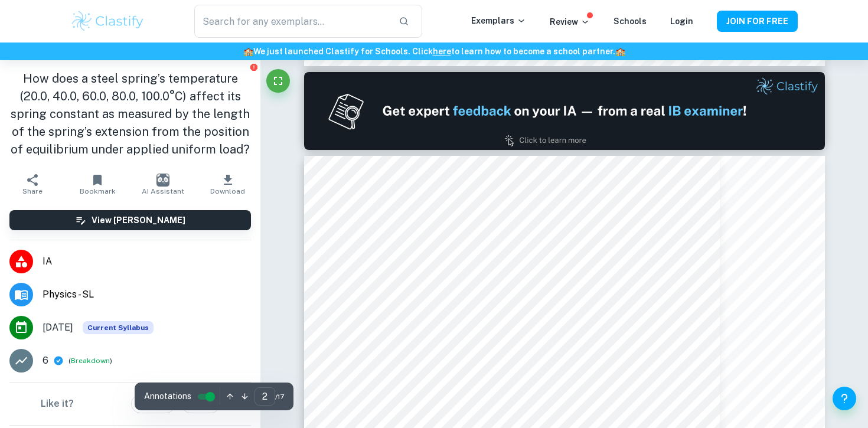  What do you see at coordinates (163, 180) in the screenshot?
I see `img: AI Assistant` at bounding box center [163, 180].